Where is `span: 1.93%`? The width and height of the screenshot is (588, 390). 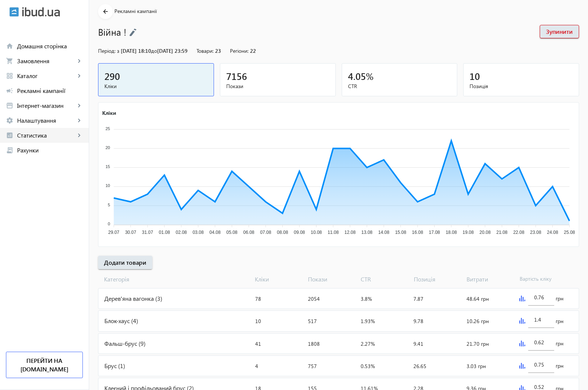
span: 1.93% is located at coordinates (368, 321).